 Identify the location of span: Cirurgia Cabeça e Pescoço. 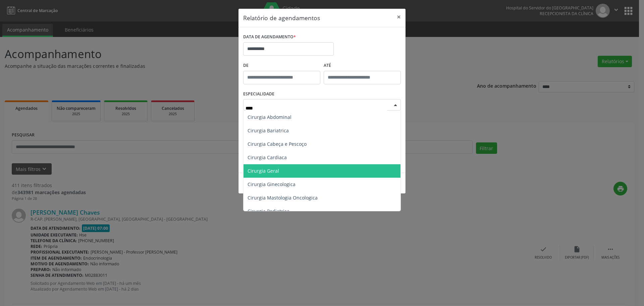
(277, 144).